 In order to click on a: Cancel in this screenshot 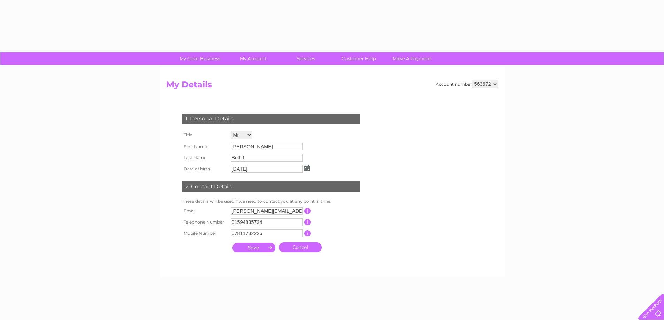, I will do `click(300, 247)`.